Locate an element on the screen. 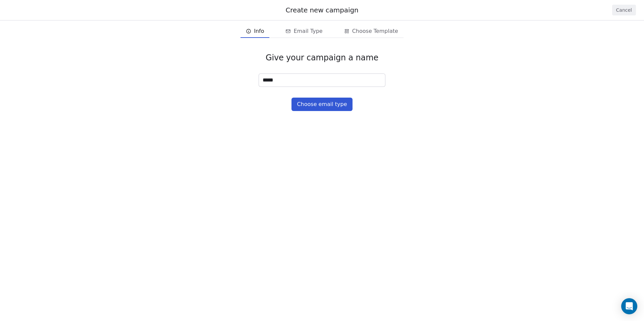  button: Cancel is located at coordinates (624, 10).